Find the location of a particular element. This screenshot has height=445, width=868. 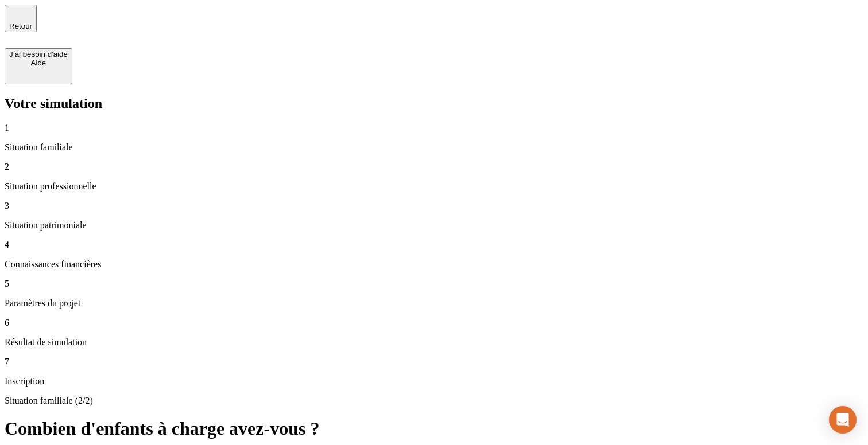

h1: Combien d'enfants à charge avez-vous ? is located at coordinates (434, 428).